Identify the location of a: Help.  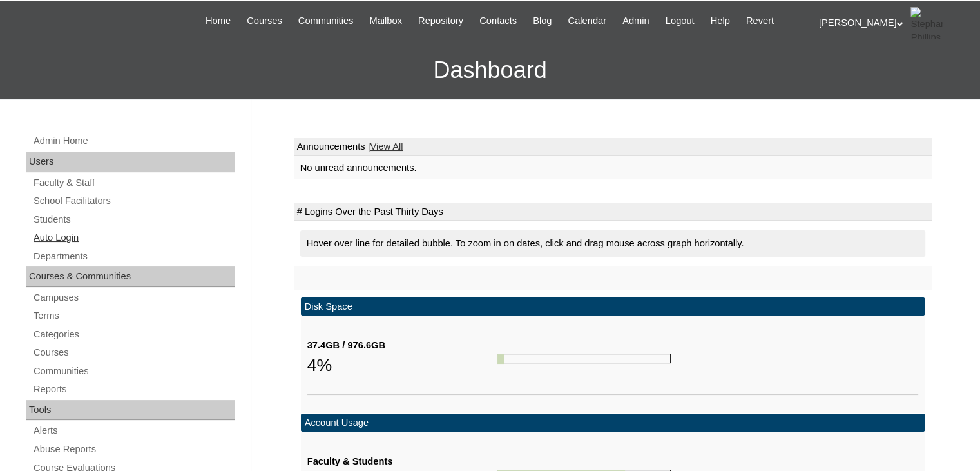
(720, 21).